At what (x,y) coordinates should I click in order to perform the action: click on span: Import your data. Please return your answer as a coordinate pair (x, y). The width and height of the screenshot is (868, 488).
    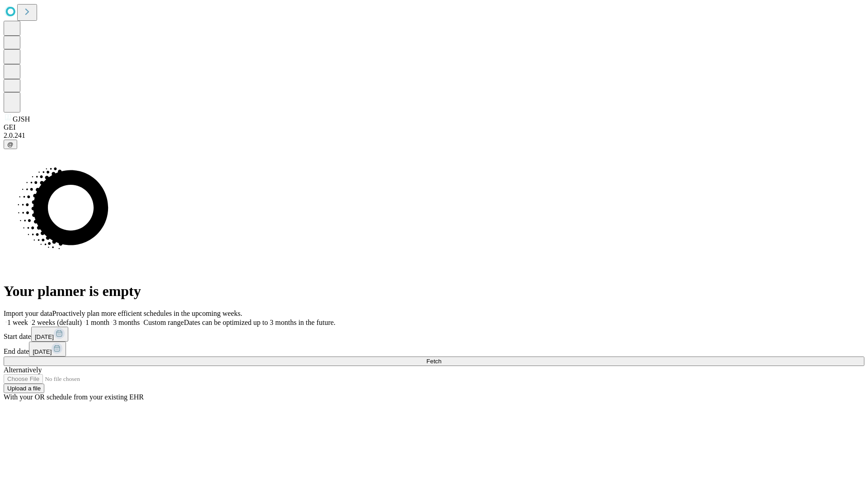
    Looking at the image, I should click on (28, 313).